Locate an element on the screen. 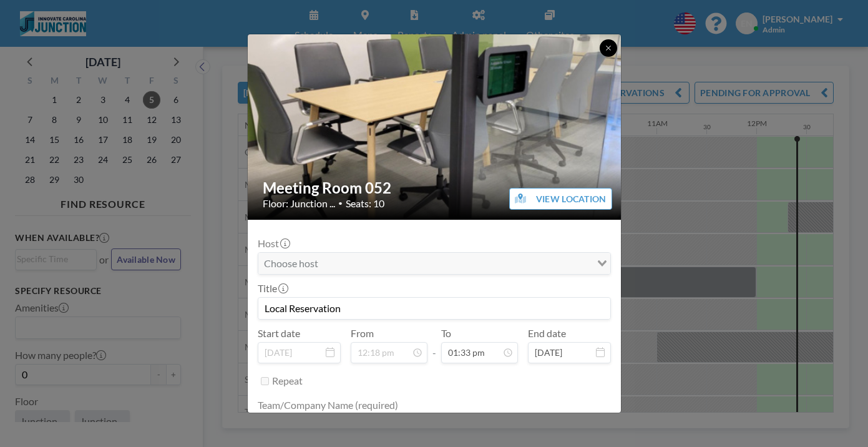 This screenshot has height=447, width=868. label: From is located at coordinates (362, 333).